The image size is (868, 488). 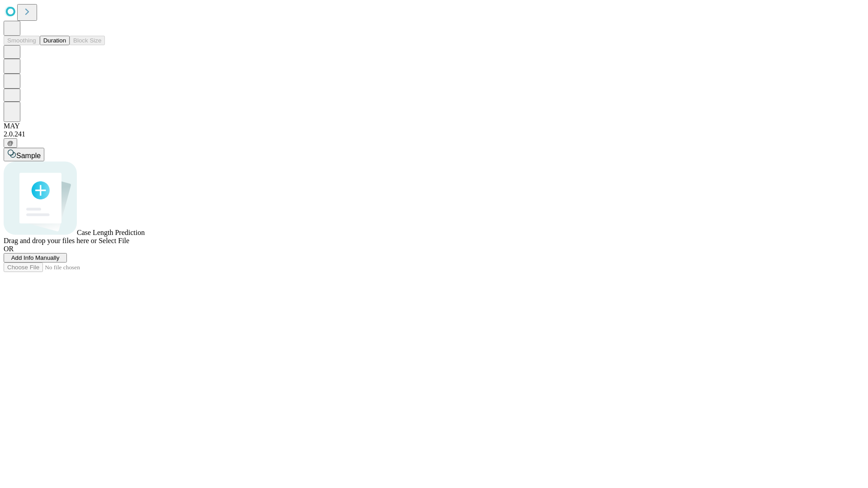 What do you see at coordinates (22, 40) in the screenshot?
I see `button: Smoothing` at bounding box center [22, 40].